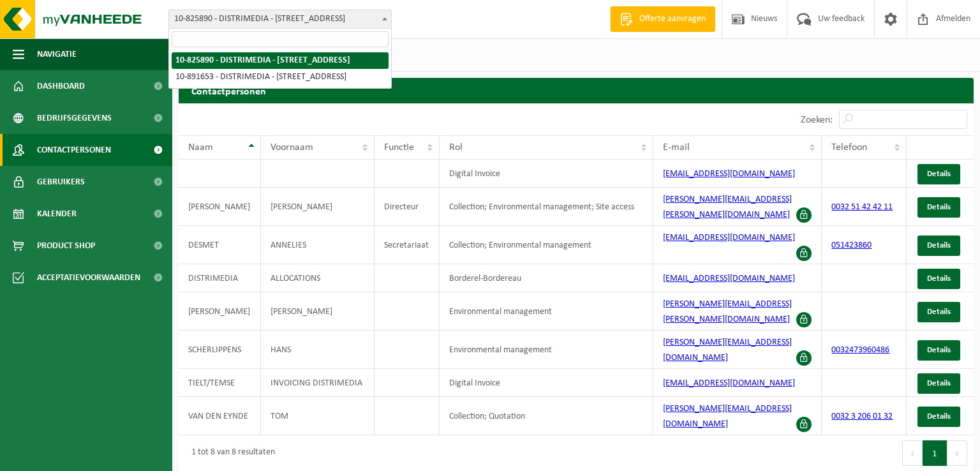 The height and width of the screenshot is (471, 980). I want to click on span: Gebruikers, so click(61, 182).